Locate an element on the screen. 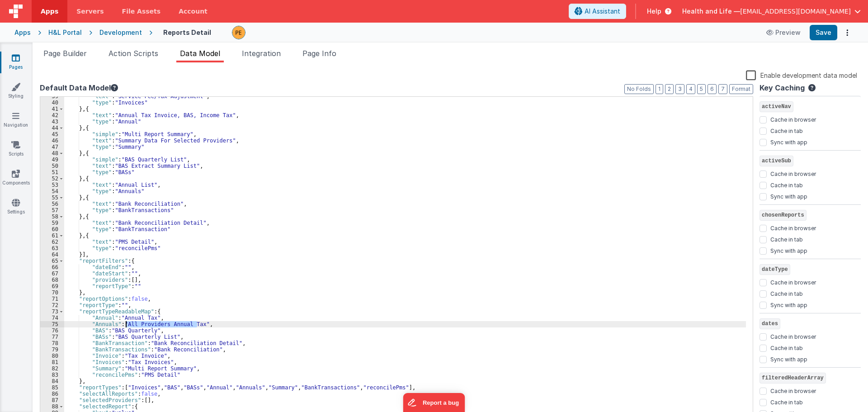  span: activeSub is located at coordinates (776, 161).